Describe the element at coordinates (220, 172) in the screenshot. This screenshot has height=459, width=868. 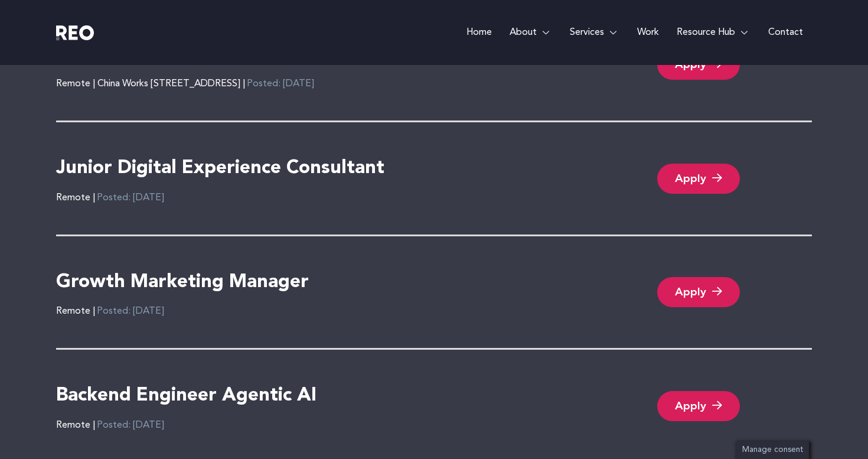
I see `a: Junior Digital Experience Consultant` at that location.